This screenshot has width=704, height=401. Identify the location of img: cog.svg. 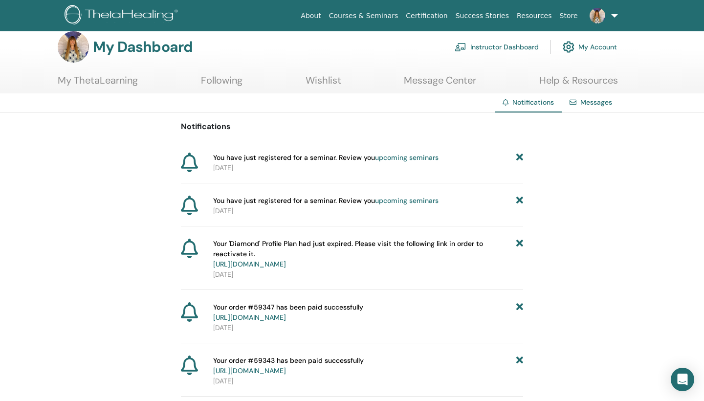
(569, 47).